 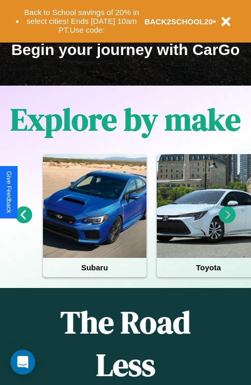 What do you see at coordinates (95, 267) in the screenshot?
I see `h4: Subaru` at bounding box center [95, 267].